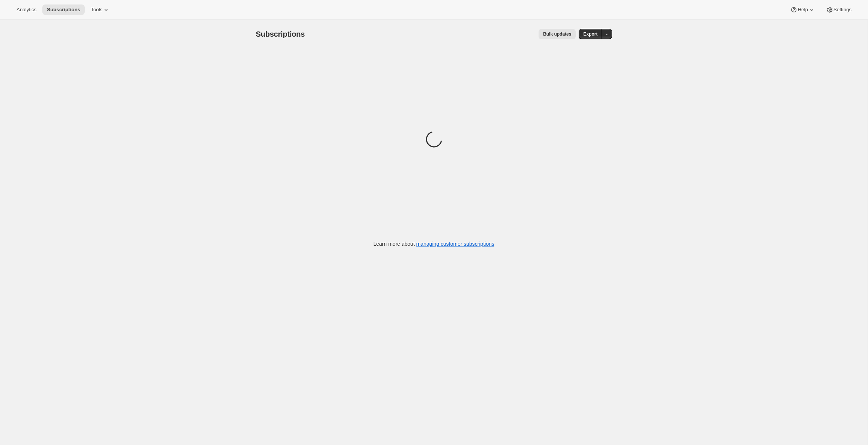 The width and height of the screenshot is (868, 445). Describe the element at coordinates (590, 34) in the screenshot. I see `span: Export` at that location.